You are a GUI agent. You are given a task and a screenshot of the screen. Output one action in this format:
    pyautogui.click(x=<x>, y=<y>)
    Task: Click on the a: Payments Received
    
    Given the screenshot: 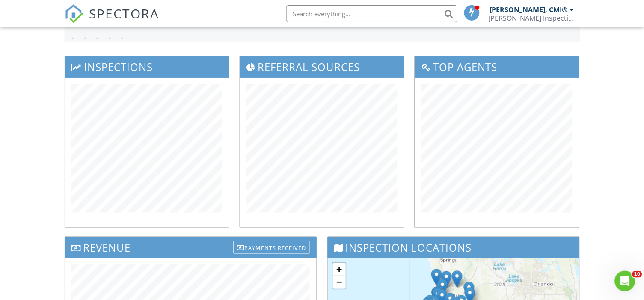 What is the action you would take?
    pyautogui.click(x=272, y=246)
    